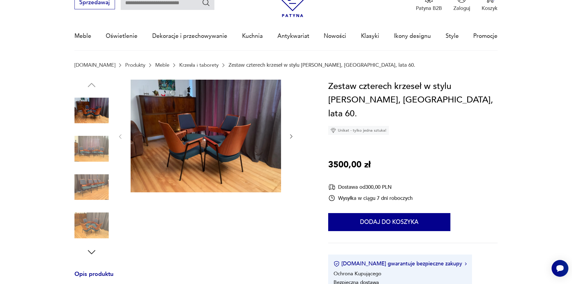 This screenshot has height=284, width=572. What do you see at coordinates (333, 130) in the screenshot?
I see `img: Ikona diamentu` at bounding box center [333, 130].